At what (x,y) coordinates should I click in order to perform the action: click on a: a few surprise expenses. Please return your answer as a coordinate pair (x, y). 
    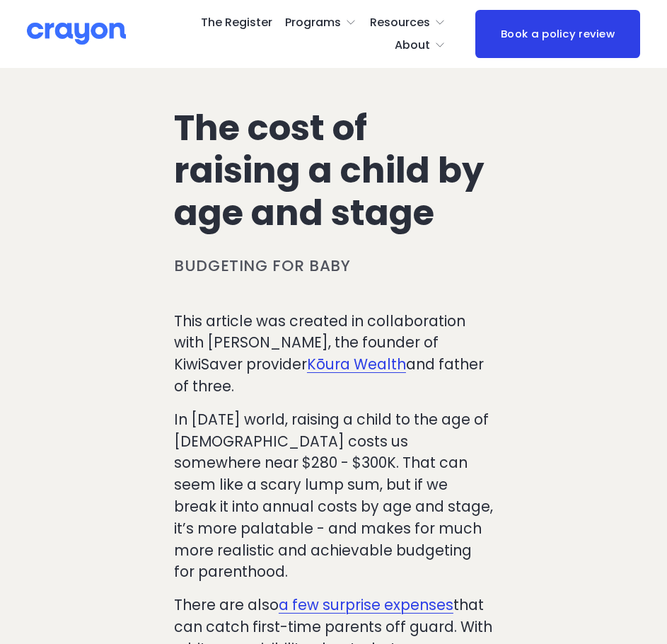
    Looking at the image, I should click on (365, 604).